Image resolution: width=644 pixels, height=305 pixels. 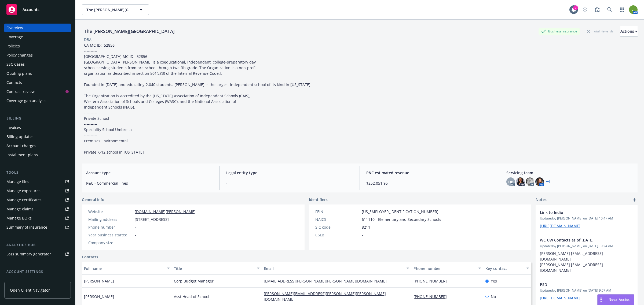 I want to click on span: Link to Indio, so click(x=580, y=212).